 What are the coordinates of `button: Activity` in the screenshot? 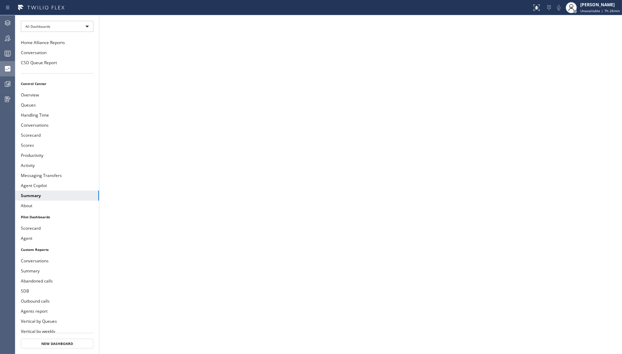 It's located at (57, 165).